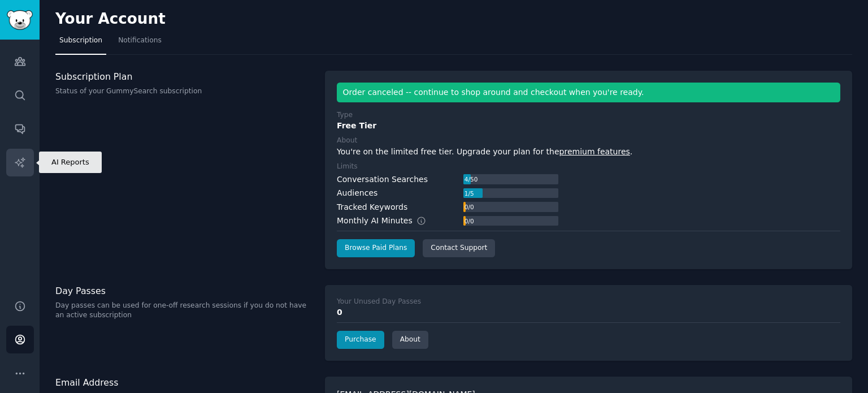 This screenshot has width=868, height=393. Describe the element at coordinates (185, 91) in the screenshot. I see `p: Status of your GummySearch subscription` at that location.